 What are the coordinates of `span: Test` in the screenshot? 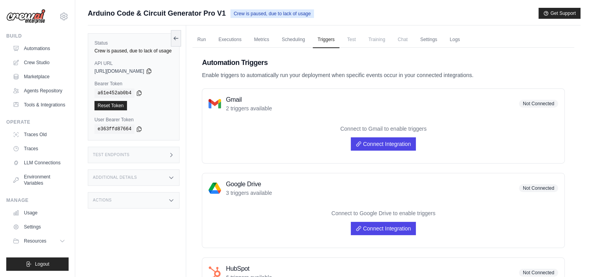 It's located at (351, 40).